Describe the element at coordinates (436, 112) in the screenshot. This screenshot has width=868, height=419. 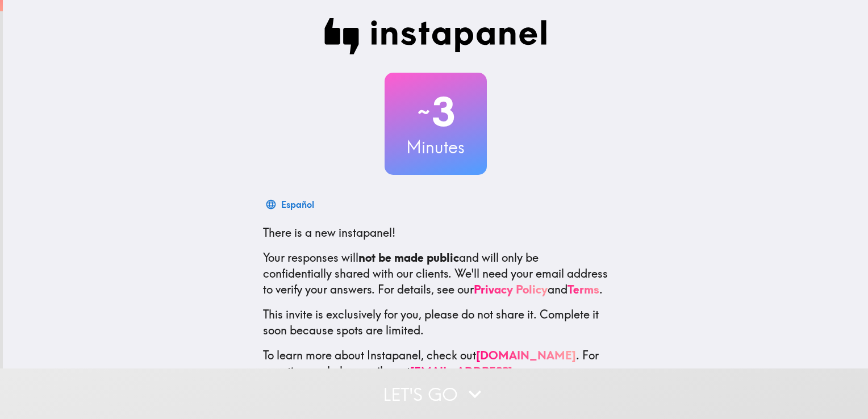
I see `h2: 3` at that location.